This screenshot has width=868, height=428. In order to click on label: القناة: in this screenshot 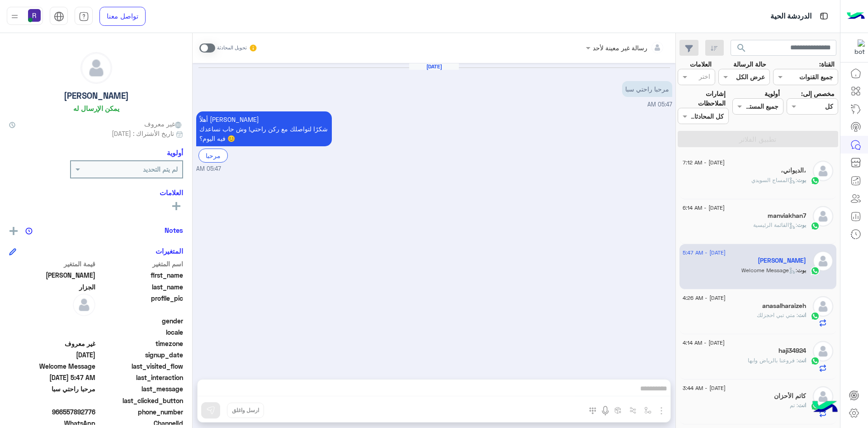, I will do `click(827, 64)`.